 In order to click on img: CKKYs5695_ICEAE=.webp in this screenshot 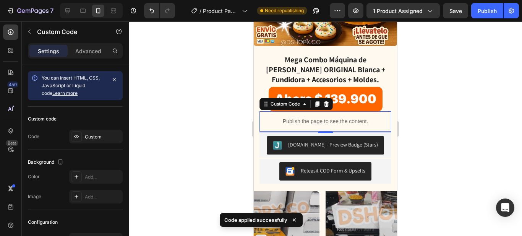, I will do `click(36, 150)`.